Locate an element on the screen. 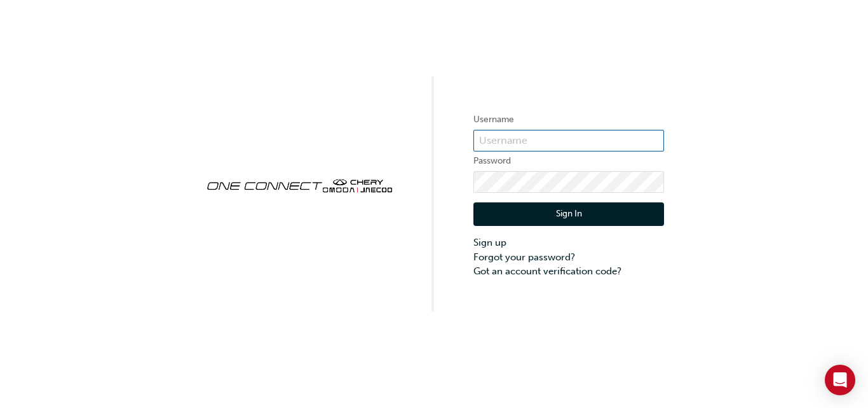  a: Sign up is located at coordinates (569, 242).